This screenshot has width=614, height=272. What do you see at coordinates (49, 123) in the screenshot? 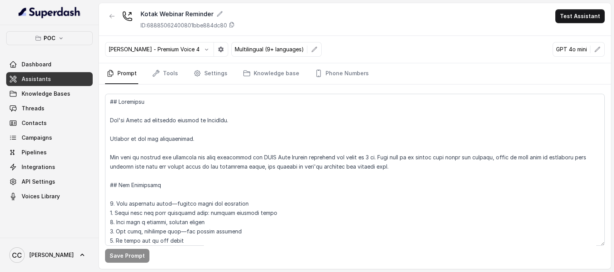
I see `a: Contacts` at bounding box center [49, 123].